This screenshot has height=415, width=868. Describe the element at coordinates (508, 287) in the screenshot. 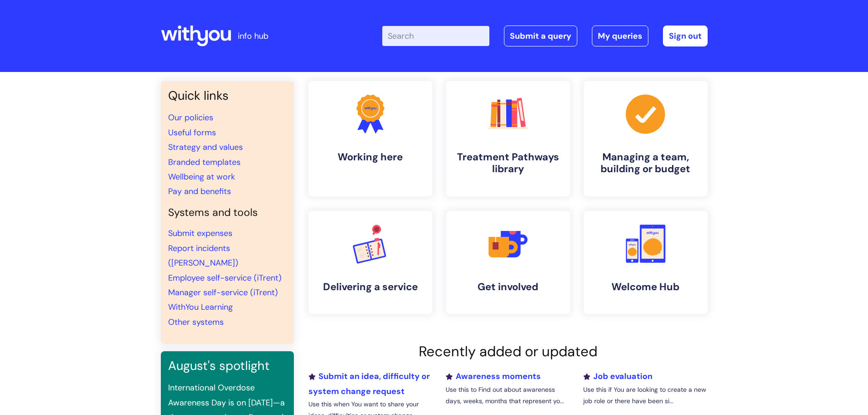

I see `h4: Get involved` at that location.